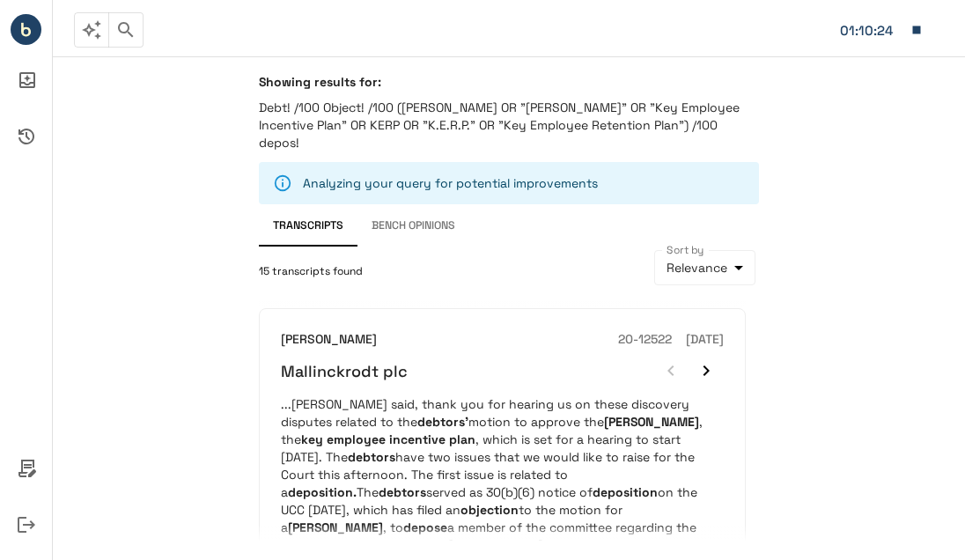  What do you see at coordinates (413, 225) in the screenshot?
I see `button: Bench Opinions` at bounding box center [413, 225].